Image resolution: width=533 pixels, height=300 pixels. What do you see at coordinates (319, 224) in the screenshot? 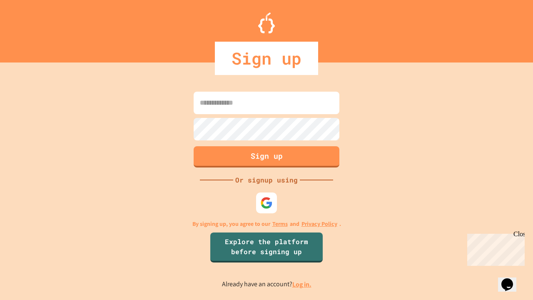
I see `a: Privacy Policy` at bounding box center [319, 224].